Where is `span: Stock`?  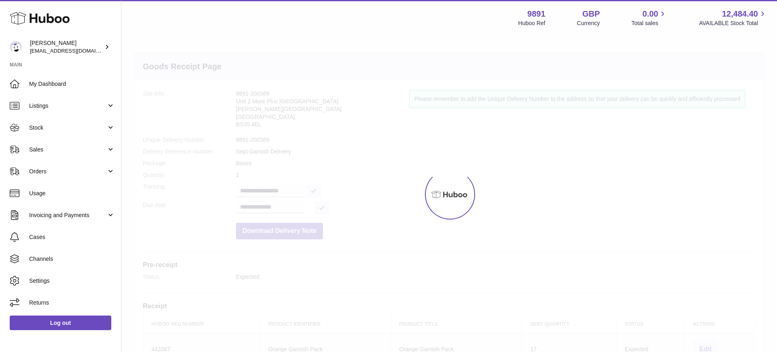 span: Stock is located at coordinates (68, 127).